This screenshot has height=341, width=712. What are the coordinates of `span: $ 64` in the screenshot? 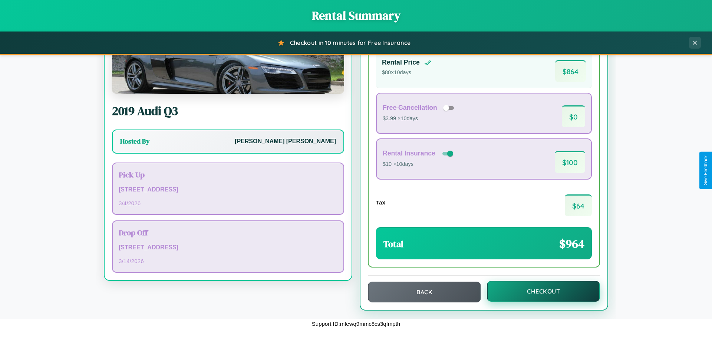 It's located at (578, 205).